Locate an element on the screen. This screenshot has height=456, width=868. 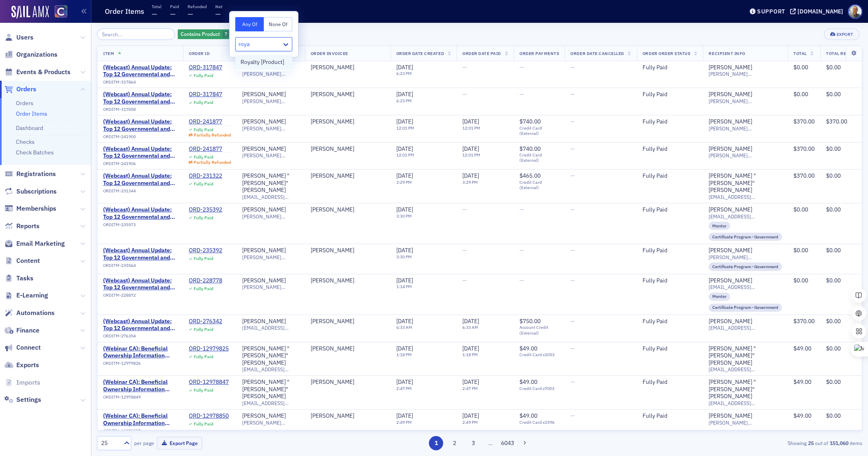
a: ORD-241877 is located at coordinates (210, 122).